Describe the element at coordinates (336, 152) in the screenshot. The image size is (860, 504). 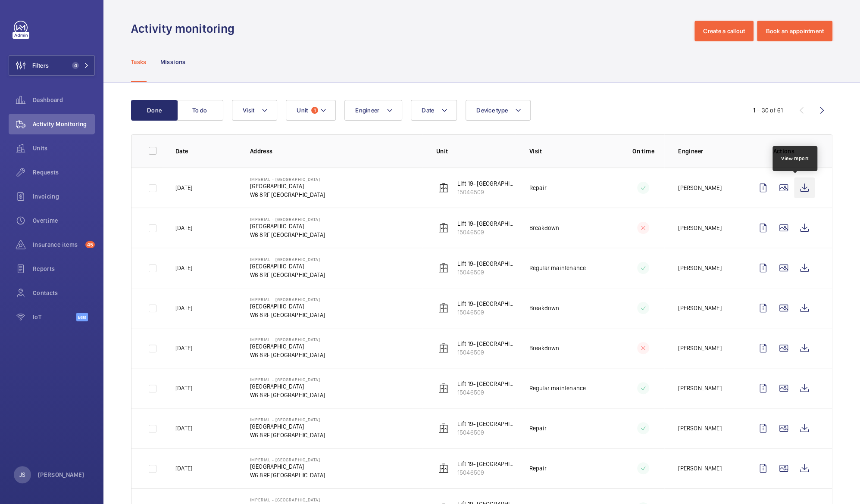
I see `p: Address` at that location.